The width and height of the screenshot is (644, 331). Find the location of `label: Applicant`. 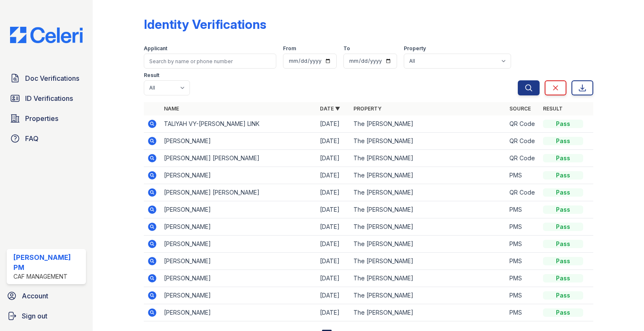

label: Applicant is located at coordinates (156, 49).